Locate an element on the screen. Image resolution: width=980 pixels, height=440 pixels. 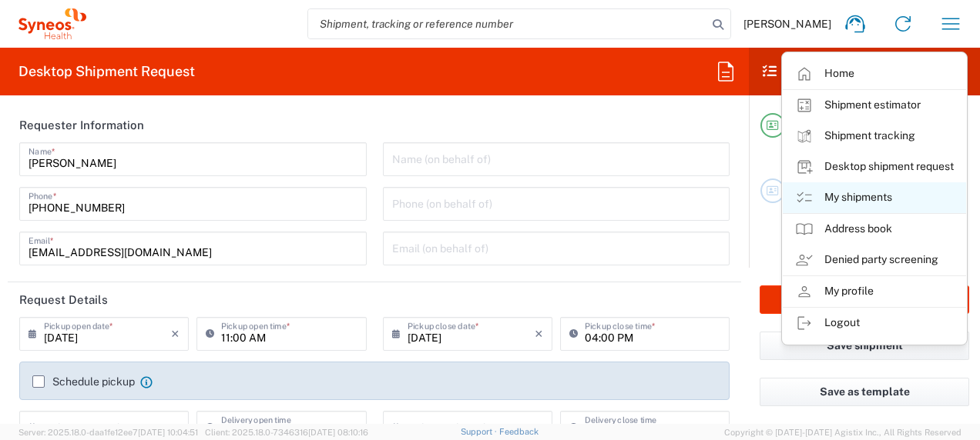
span: Server: 2025.18.0-daa1fe12ee7 is located at coordinates (108, 432).